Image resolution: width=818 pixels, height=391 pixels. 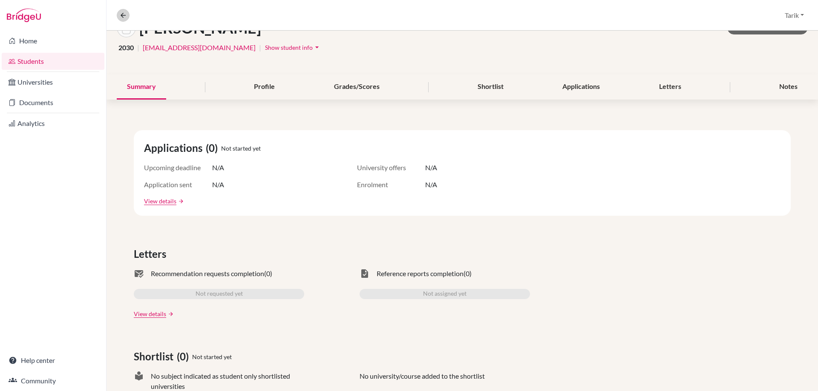 I want to click on div: Summary, so click(x=141, y=87).